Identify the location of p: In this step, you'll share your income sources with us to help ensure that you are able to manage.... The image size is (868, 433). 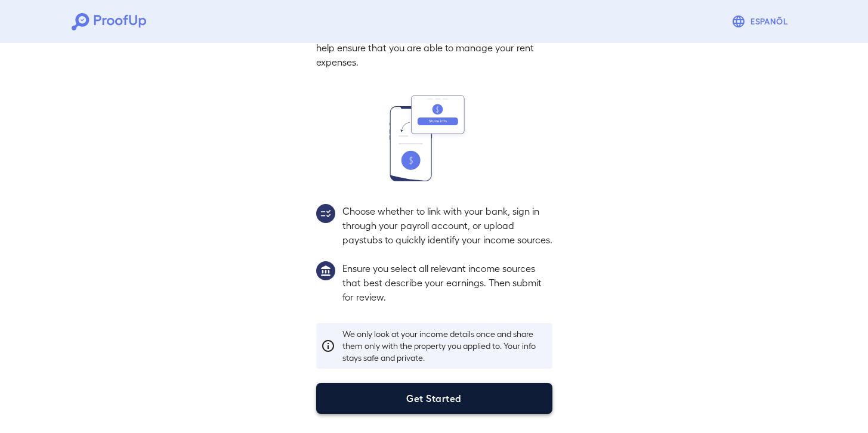
(434, 48).